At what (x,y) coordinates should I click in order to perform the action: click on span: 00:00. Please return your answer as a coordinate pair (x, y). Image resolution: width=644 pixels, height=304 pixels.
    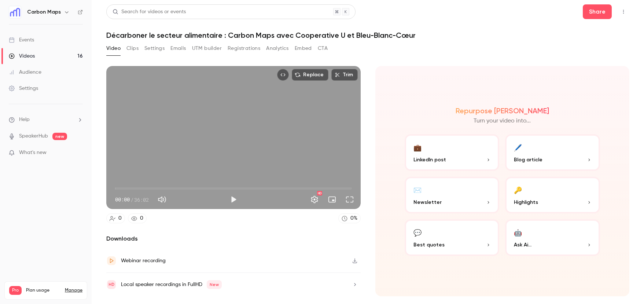
    Looking at the image, I should click on (123, 199).